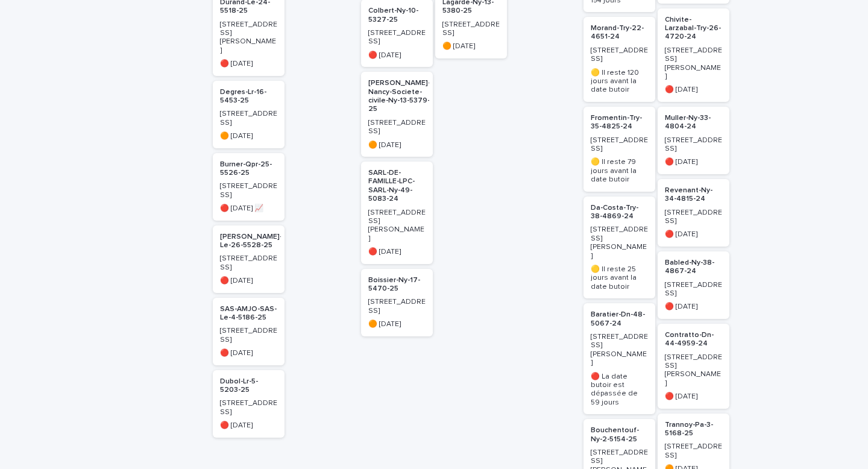 The height and width of the screenshot is (469, 868). I want to click on p: Chivite-Larzabal-Try-26-4720-24, so click(693, 29).